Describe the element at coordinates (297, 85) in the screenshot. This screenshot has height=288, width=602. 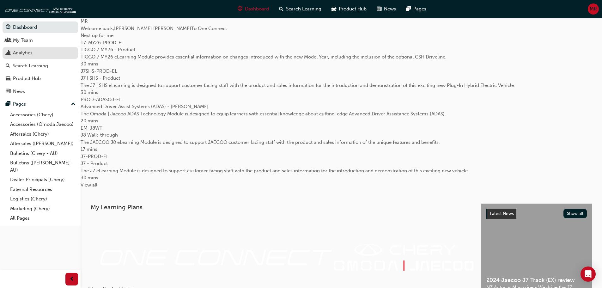
I see `span: The J7 | SHS eLearning is designed to support customer facing staff with the product and sales in...` at that location.